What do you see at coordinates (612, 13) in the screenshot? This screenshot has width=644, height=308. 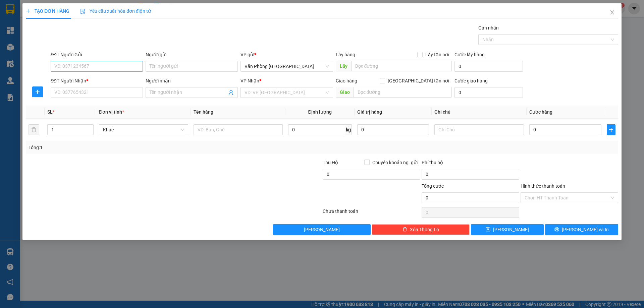 I see `button: Close` at bounding box center [612, 13].